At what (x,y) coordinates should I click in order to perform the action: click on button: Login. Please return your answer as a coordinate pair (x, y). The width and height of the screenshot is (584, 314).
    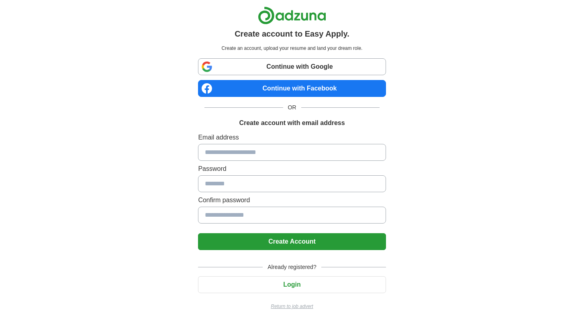
    Looking at the image, I should click on (292, 284).